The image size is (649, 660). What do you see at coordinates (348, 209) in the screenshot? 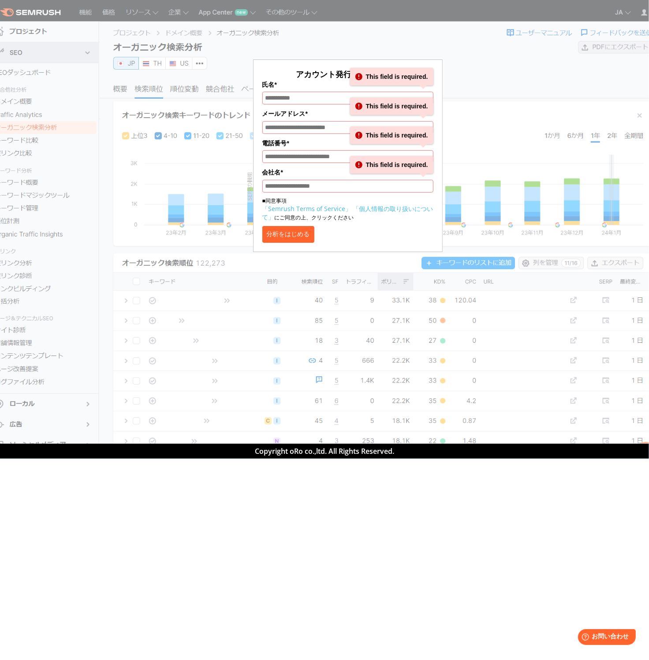
I see `p: ■同意事項 にご同意の上、クリックください` at bounding box center [348, 209].